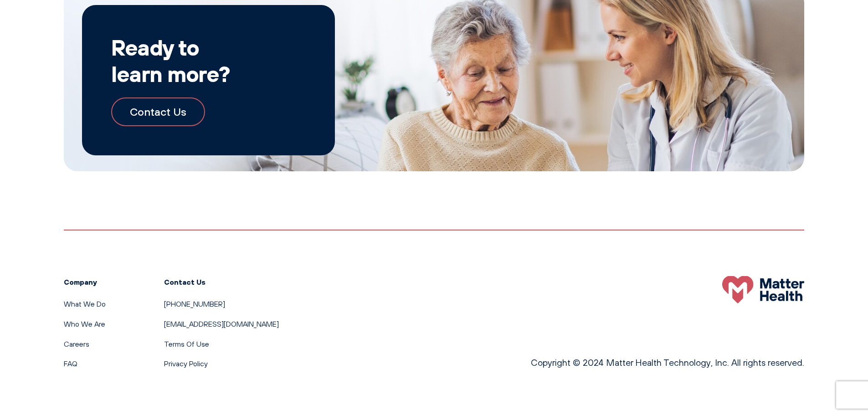  I want to click on a: Contact Us, so click(158, 111).